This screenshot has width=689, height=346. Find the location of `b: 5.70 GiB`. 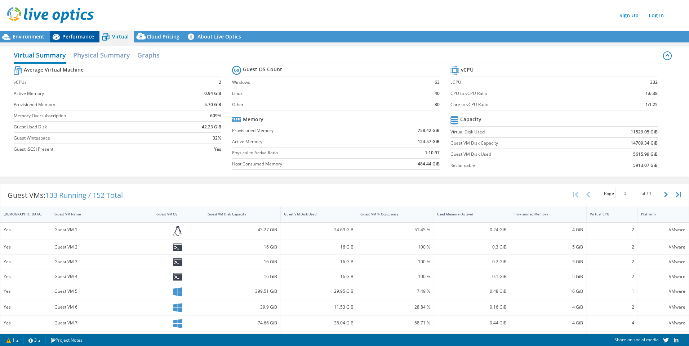

b: 5.70 GiB is located at coordinates (213, 105).